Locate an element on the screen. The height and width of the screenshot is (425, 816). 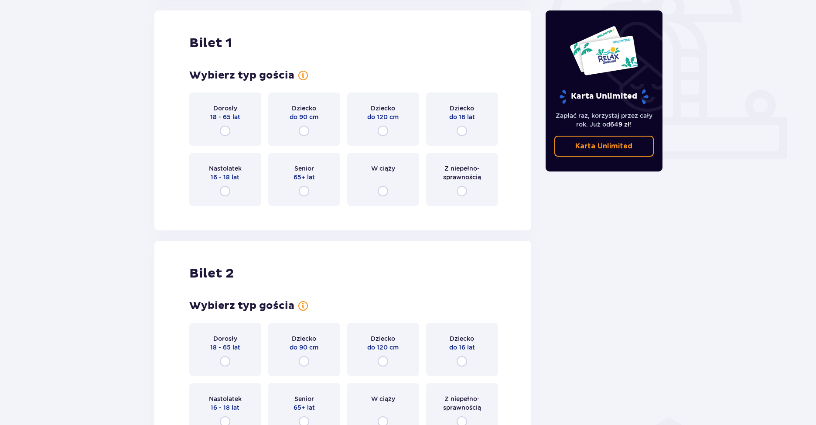
p: Bilet 2 is located at coordinates (212, 274).